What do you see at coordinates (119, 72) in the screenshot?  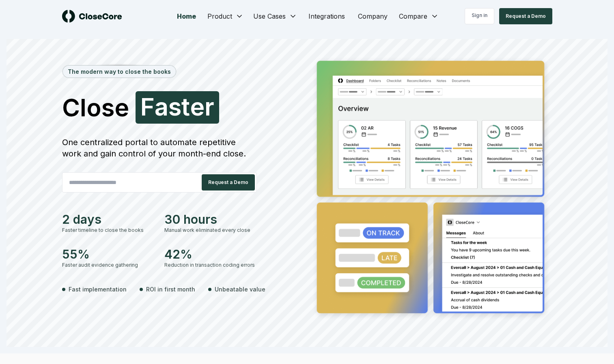 I see `div: The modern way to close the books` at bounding box center [119, 72].